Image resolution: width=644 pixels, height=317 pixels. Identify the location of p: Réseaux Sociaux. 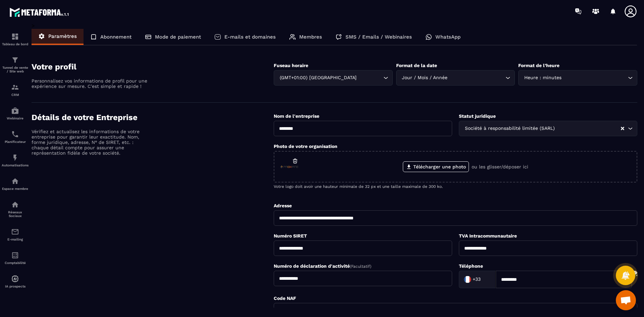
(15, 214).